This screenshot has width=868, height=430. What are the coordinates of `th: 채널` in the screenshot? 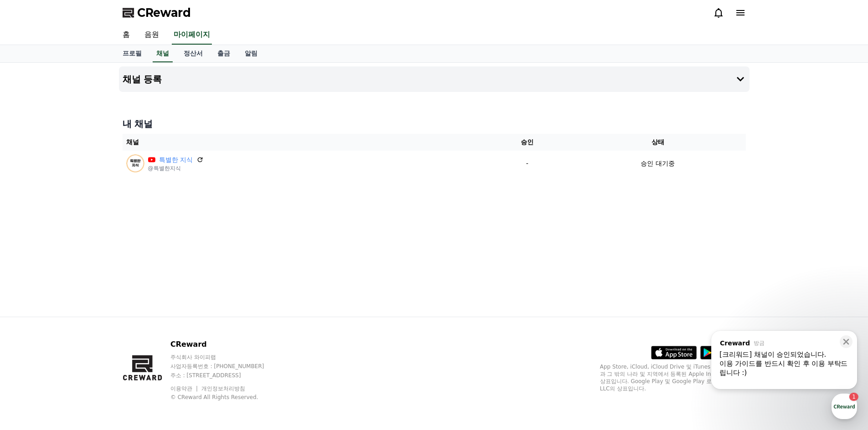 It's located at (304, 142).